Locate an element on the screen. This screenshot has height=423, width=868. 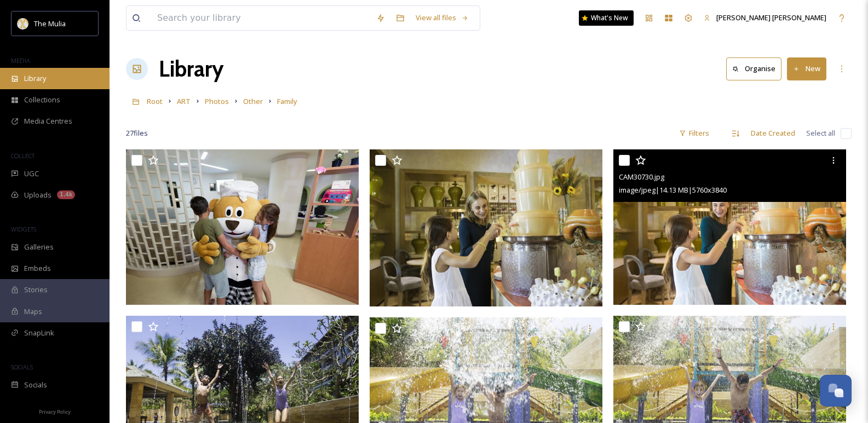
span: Uploads is located at coordinates (38, 195).